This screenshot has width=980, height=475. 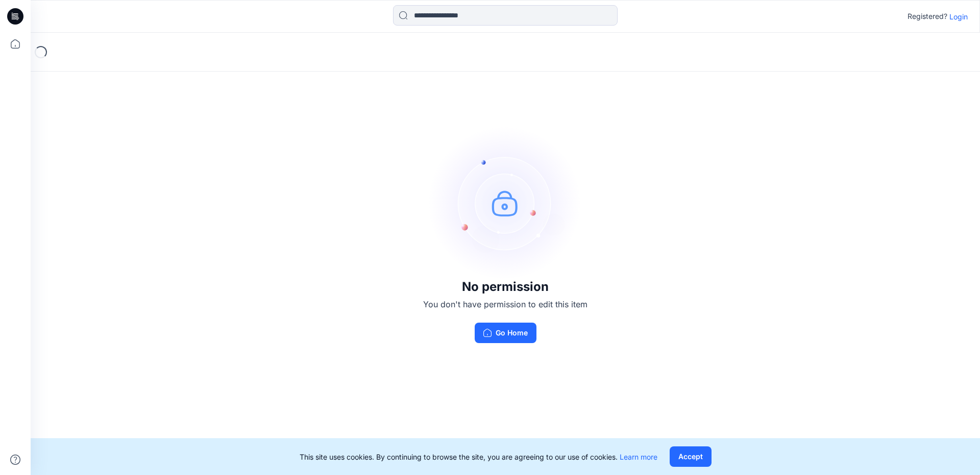 What do you see at coordinates (690, 456) in the screenshot?
I see `button: Accept` at bounding box center [690, 456].